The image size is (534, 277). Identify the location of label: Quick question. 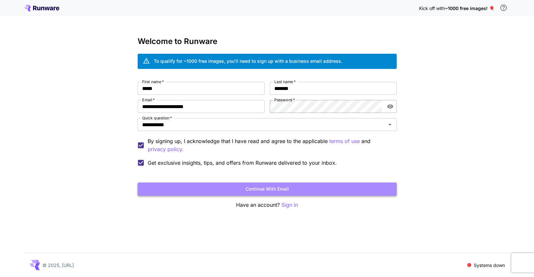
(157, 118).